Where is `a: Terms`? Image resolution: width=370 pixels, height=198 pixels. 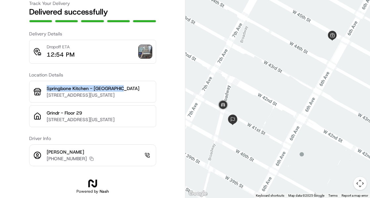
a: Terms is located at coordinates (333, 195).